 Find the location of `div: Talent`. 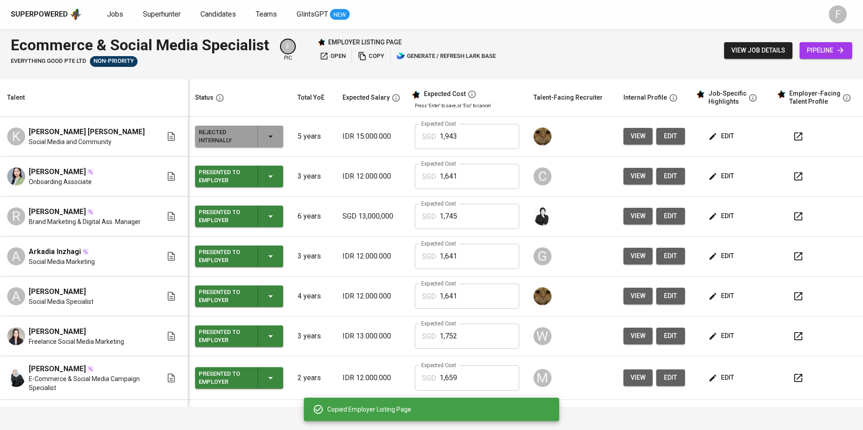

div: Talent is located at coordinates (16, 97).